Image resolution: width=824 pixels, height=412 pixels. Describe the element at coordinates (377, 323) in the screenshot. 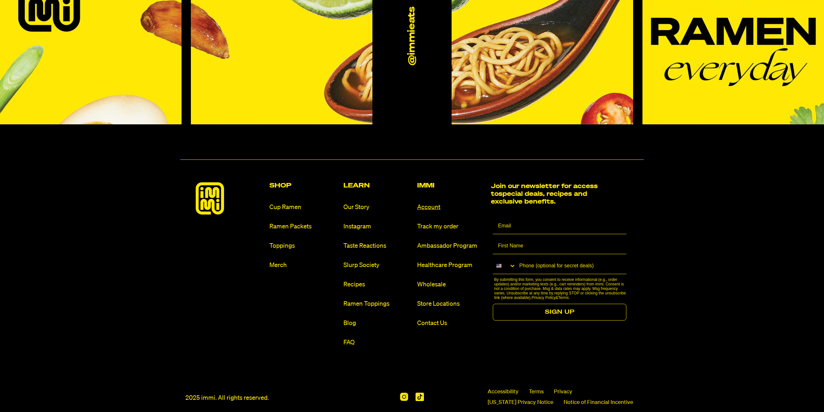

I see `a: Blog` at that location.